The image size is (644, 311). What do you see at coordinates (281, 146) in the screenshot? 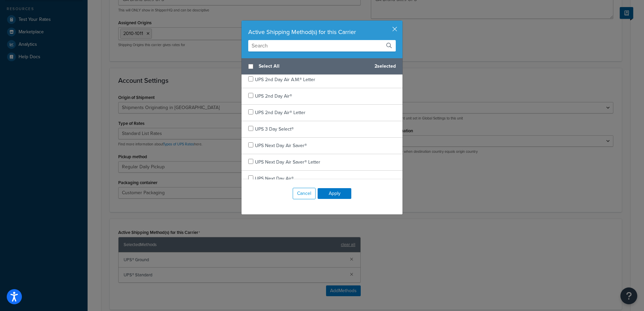
I see `span: UPS Next Day Air Saver®` at bounding box center [281, 146].